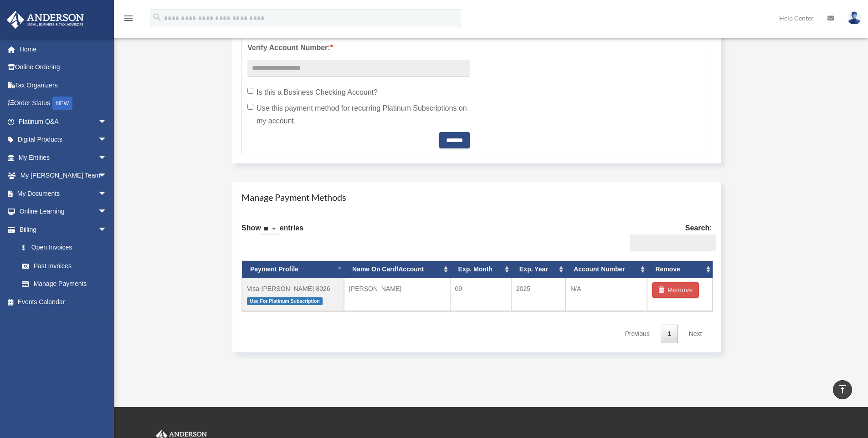 Image resolution: width=868 pixels, height=438 pixels. What do you see at coordinates (842, 389) in the screenshot?
I see `i: vertical_align_top` at bounding box center [842, 389].